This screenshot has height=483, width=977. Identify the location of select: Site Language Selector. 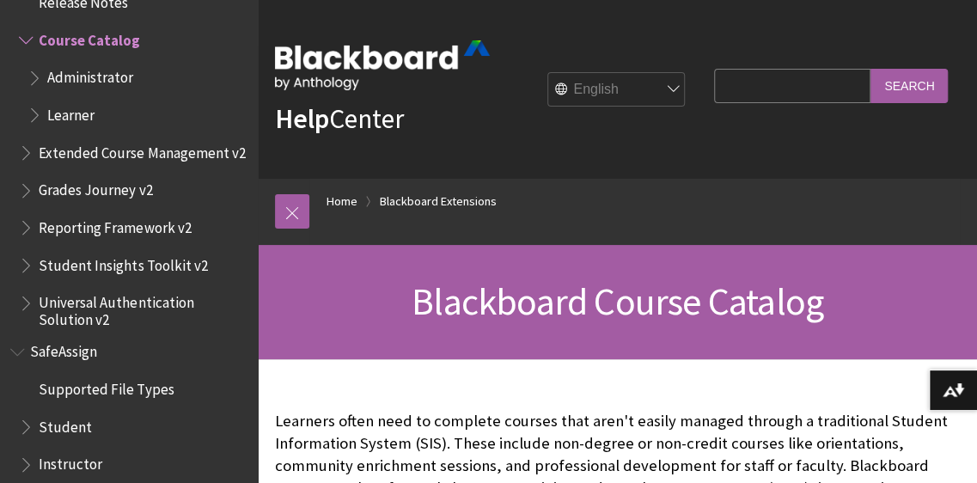
(617, 90).